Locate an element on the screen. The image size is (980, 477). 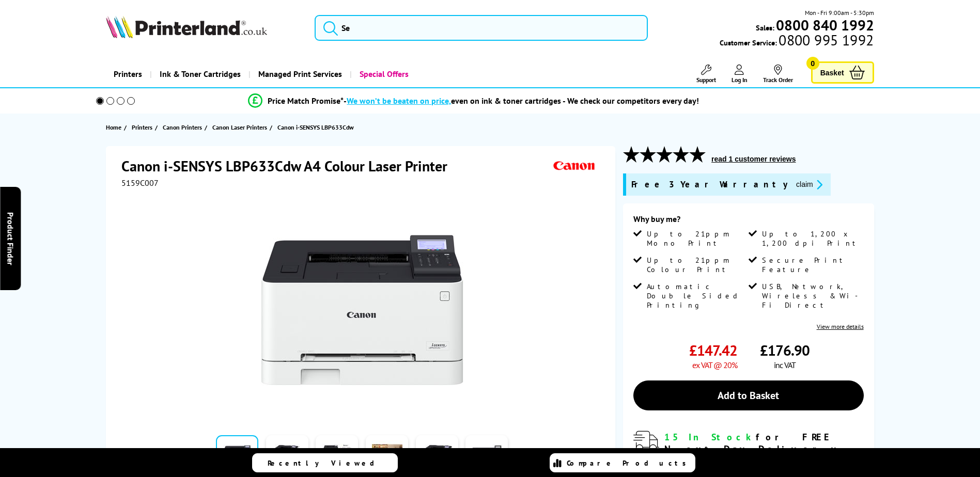
img: Printerland Logo is located at coordinates (187, 27).